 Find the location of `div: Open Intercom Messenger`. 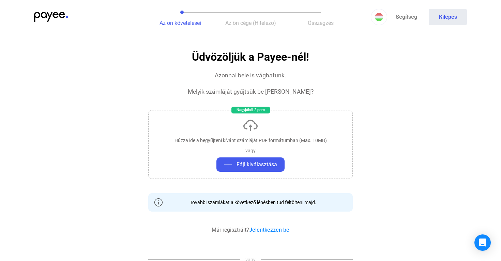

div: Open Intercom Messenger is located at coordinates (483, 243).